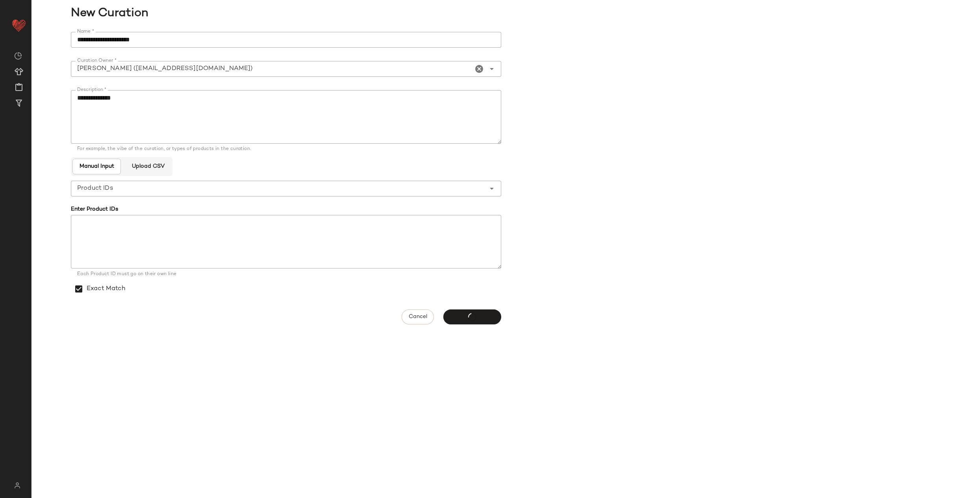 This screenshot has width=980, height=498. Describe the element at coordinates (97, 166) in the screenshot. I see `button: Manual Input` at that location.